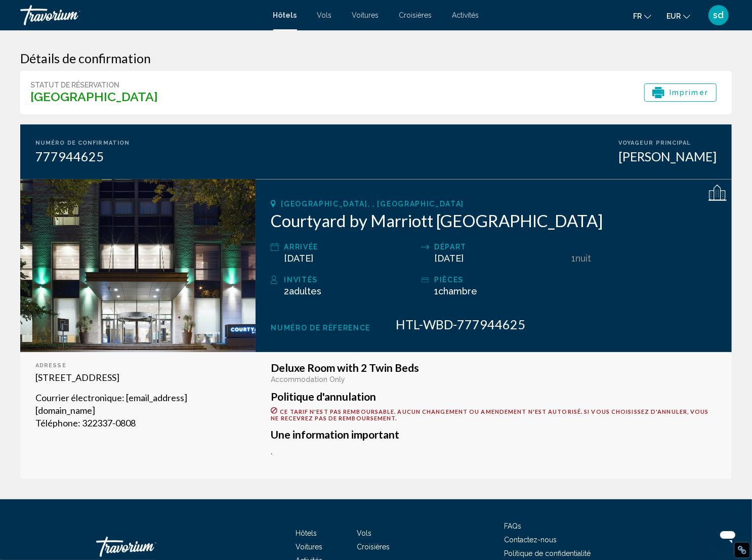 The width and height of the screenshot is (752, 560). I want to click on span: Courrier électronique, so click(78, 398).